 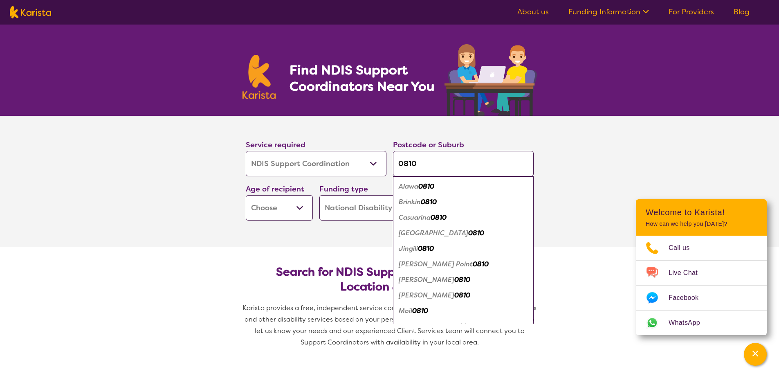 What do you see at coordinates (491, 80) in the screenshot?
I see `img: support-coordination` at bounding box center [491, 80].